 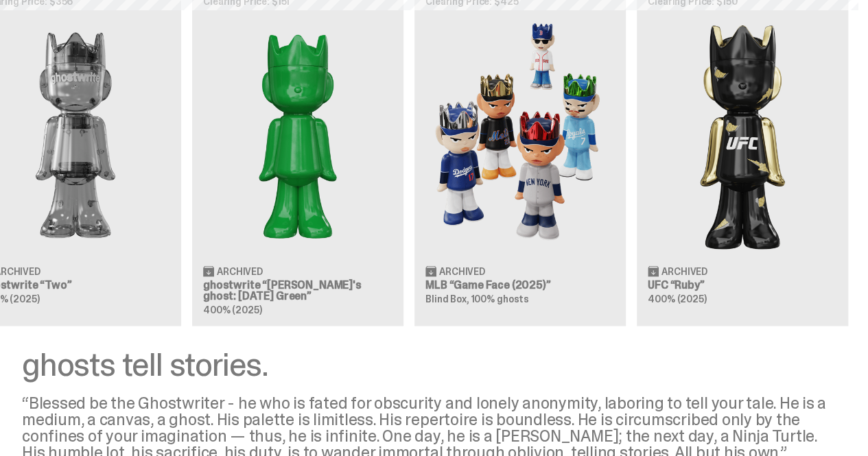 What do you see at coordinates (447, 299) in the screenshot?
I see `span: Blind Box,` at bounding box center [447, 299].